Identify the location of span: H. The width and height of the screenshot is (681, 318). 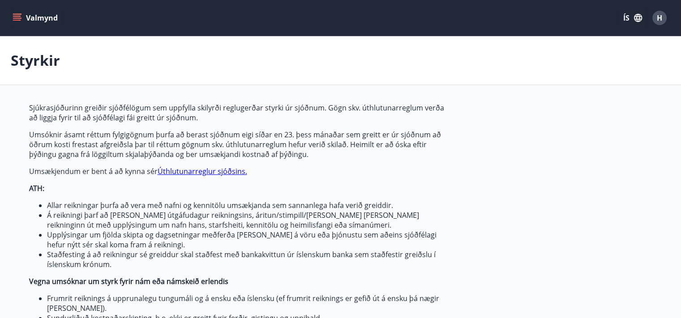
(660, 18).